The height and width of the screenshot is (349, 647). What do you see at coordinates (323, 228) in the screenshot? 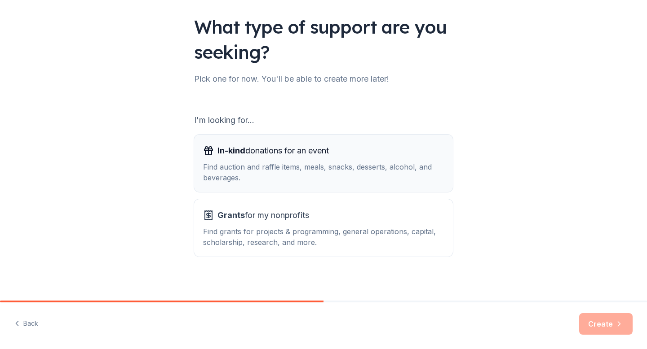
I see `button: Grantsfor my nonprofitsFind grants for projects & programming, general operations, capital, schol...` at bounding box center [323, 228].